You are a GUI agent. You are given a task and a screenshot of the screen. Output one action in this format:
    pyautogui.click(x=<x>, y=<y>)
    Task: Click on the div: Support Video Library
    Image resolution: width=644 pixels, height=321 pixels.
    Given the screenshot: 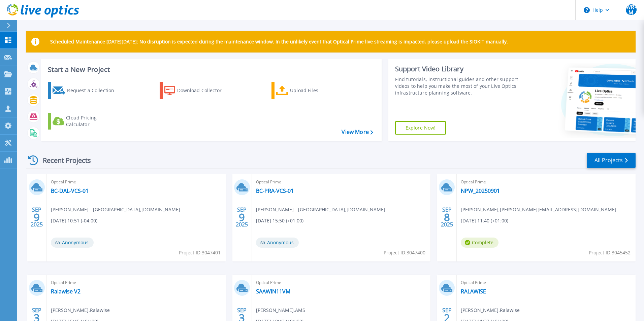 What is the action you would take?
    pyautogui.click(x=458, y=69)
    